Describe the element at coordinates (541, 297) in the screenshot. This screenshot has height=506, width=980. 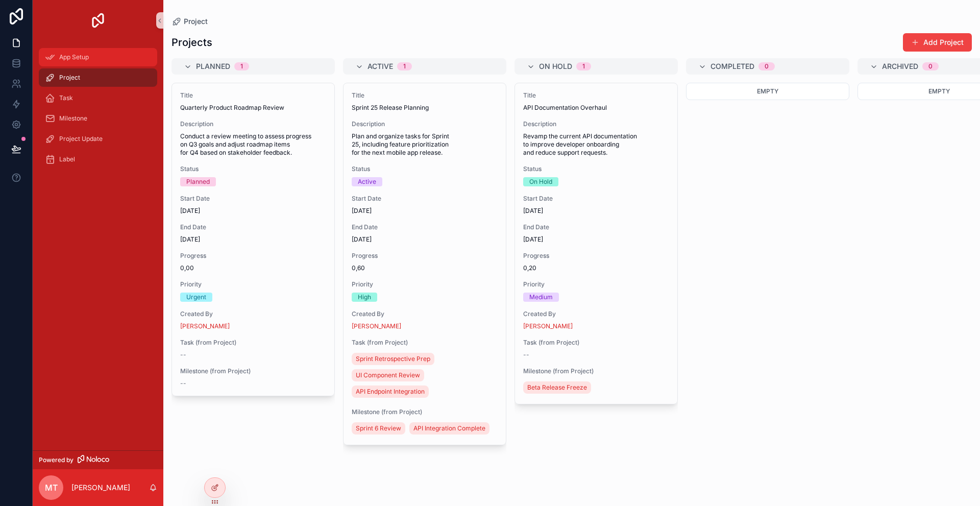
I see `div: Medium` at that location.